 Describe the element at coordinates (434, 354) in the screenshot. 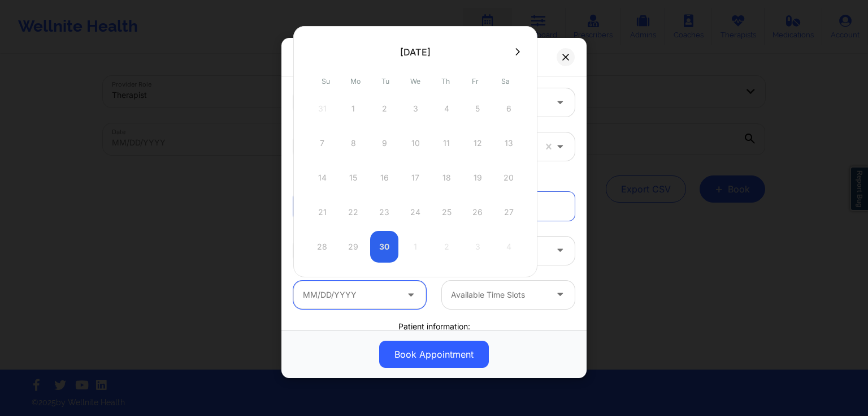

I see `button: Book Appointment` at that location.